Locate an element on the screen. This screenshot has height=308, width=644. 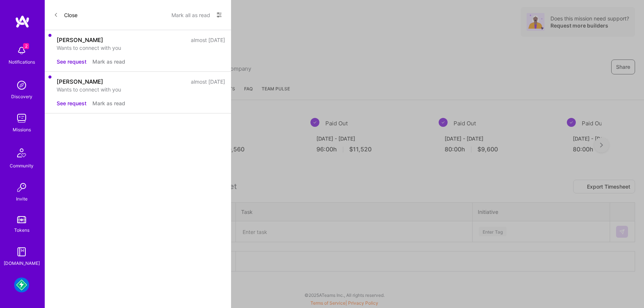
img: tokens is located at coordinates (22, 220).